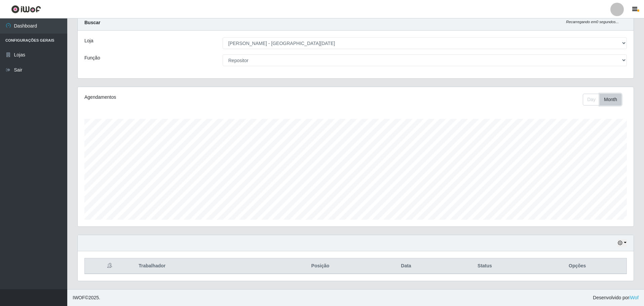 The height and width of the screenshot is (306, 644). I want to click on th: Data, so click(406, 266).